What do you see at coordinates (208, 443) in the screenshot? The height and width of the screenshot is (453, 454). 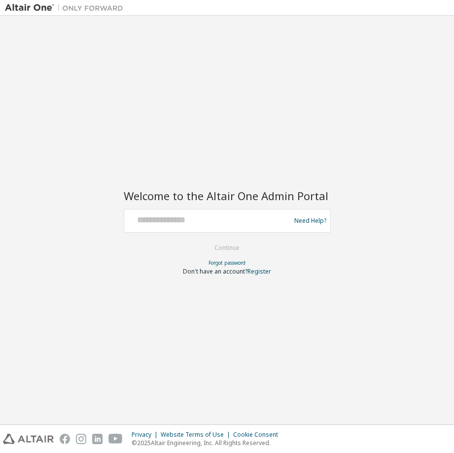 I see `p: © 2025 Altair Engineering, Inc. All Rights Reserved.` at bounding box center [208, 443].